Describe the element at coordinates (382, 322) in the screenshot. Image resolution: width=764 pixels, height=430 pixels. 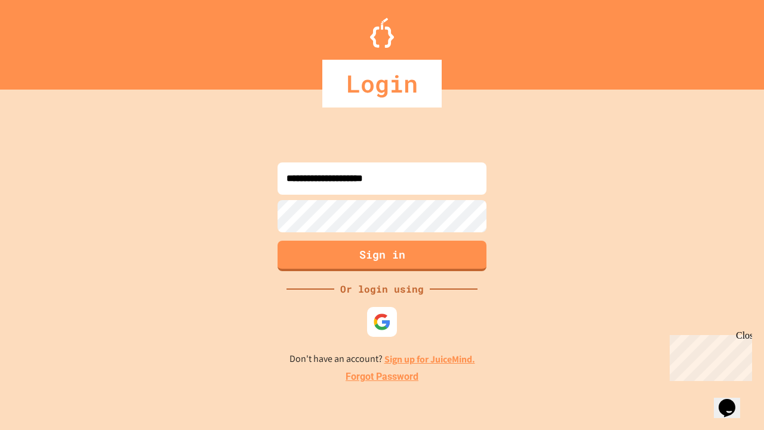
I see `img: google-icon.svg` at that location.